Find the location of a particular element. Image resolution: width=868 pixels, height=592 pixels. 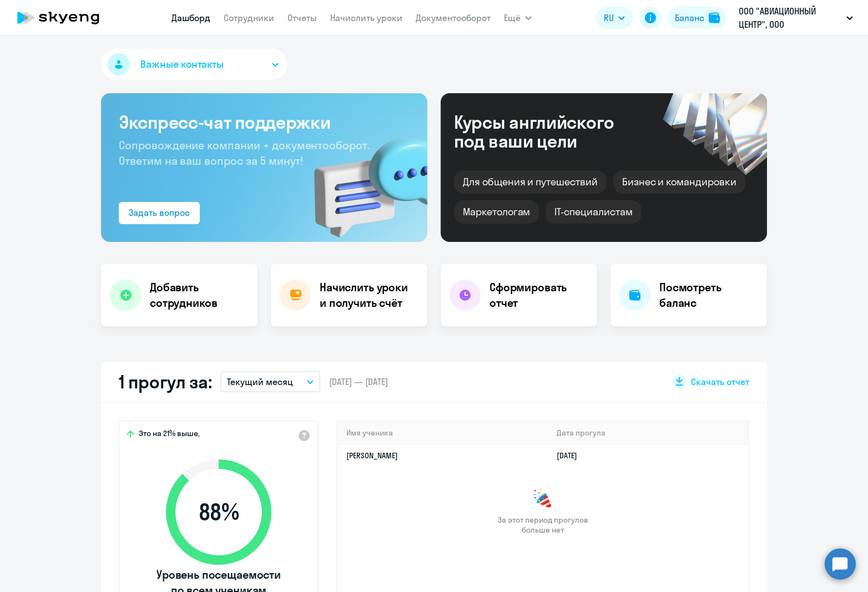

button: Ещё is located at coordinates (518, 18).